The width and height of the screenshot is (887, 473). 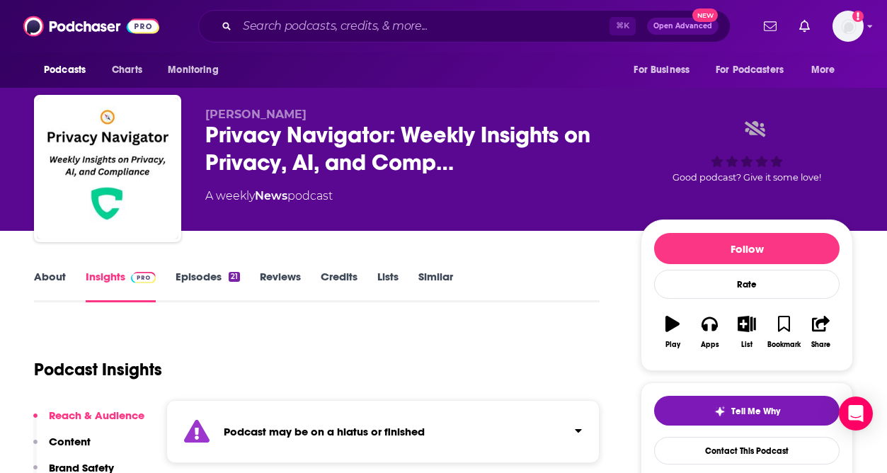 I want to click on div: List, so click(x=747, y=345).